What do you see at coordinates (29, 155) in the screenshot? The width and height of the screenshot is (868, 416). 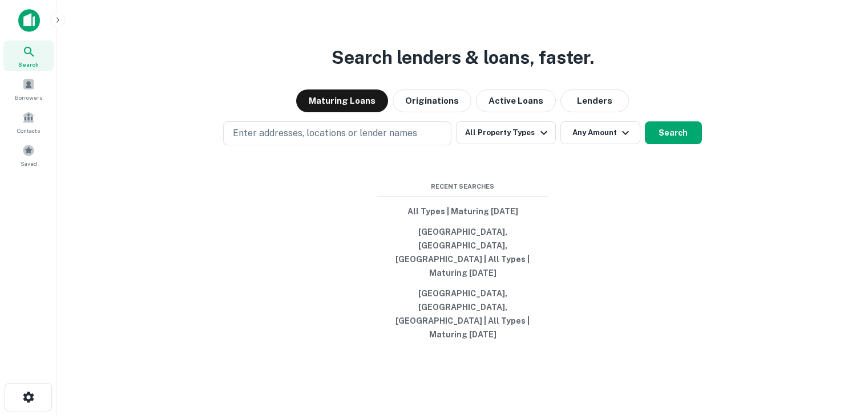 I see `div: Saved` at bounding box center [29, 155].